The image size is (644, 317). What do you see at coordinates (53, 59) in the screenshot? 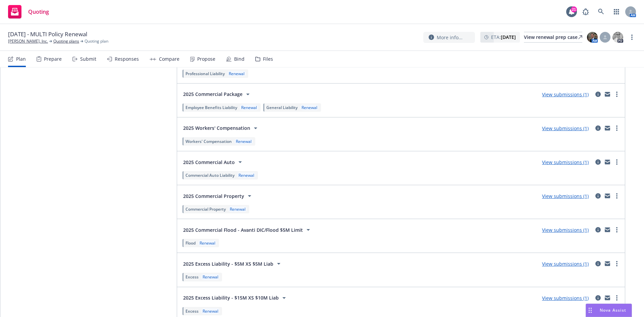
I see `div: Prepare` at bounding box center [53, 59].